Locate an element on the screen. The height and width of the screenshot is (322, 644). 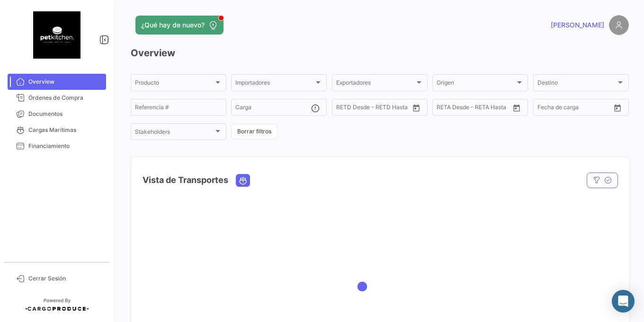
div: Abrir Intercom Messenger is located at coordinates (623, 301).